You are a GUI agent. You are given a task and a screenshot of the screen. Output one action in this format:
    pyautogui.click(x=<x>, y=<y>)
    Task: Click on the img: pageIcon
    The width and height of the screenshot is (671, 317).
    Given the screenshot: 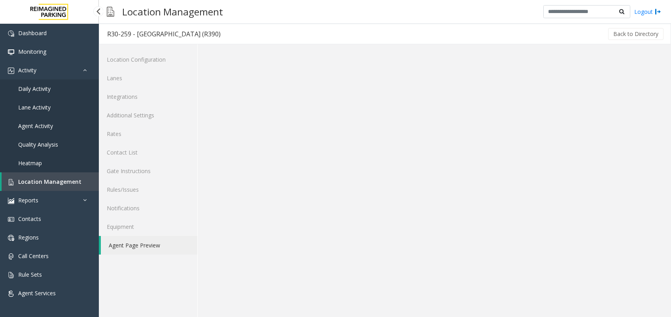 What is the action you would take?
    pyautogui.click(x=110, y=11)
    